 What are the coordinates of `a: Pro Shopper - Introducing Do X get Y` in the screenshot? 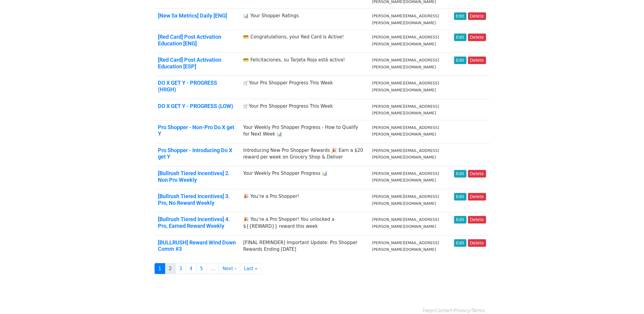 It's located at (195, 154).